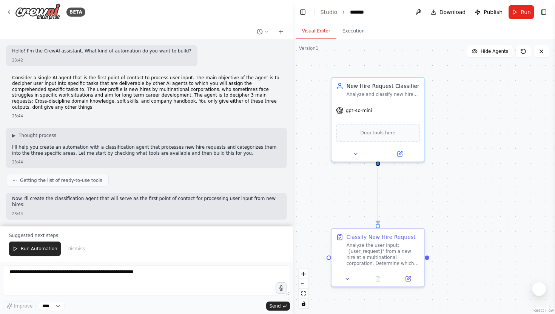  Describe the element at coordinates (316, 31) in the screenshot. I see `button: Visual Editor` at that location.